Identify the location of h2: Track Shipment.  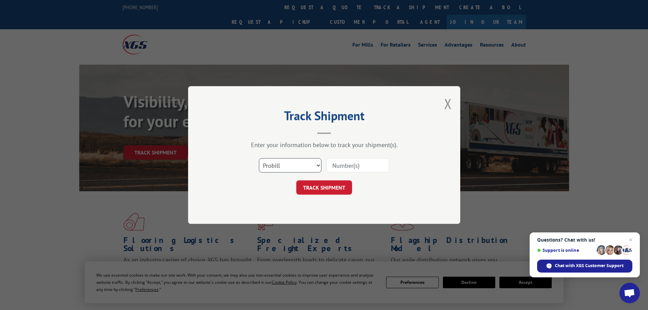
(324, 117).